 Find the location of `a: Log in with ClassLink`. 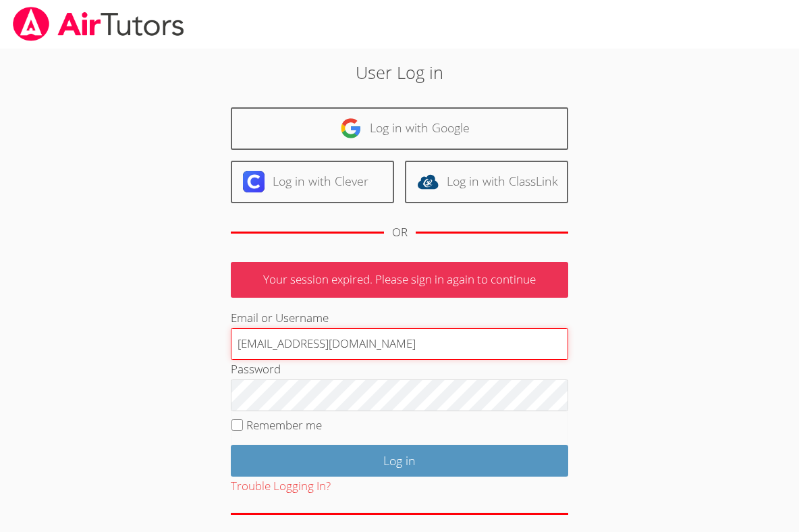

a: Log in with ClassLink is located at coordinates (486, 182).